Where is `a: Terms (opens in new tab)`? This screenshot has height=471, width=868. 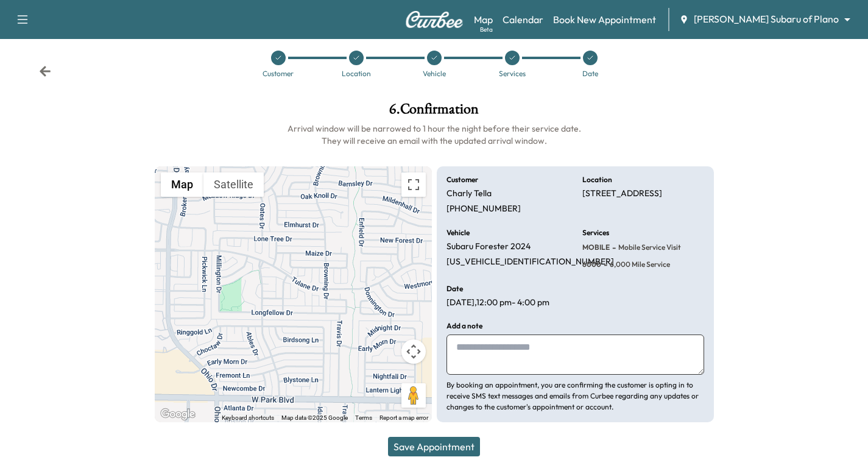 a: Terms (opens in new tab) is located at coordinates (364, 417).